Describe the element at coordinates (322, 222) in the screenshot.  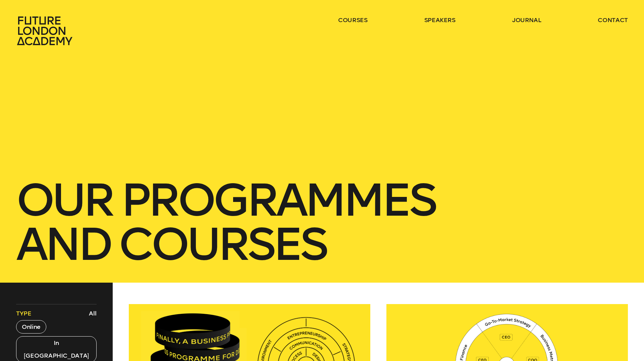
I see `h1: our Programmes and courses` at that location.